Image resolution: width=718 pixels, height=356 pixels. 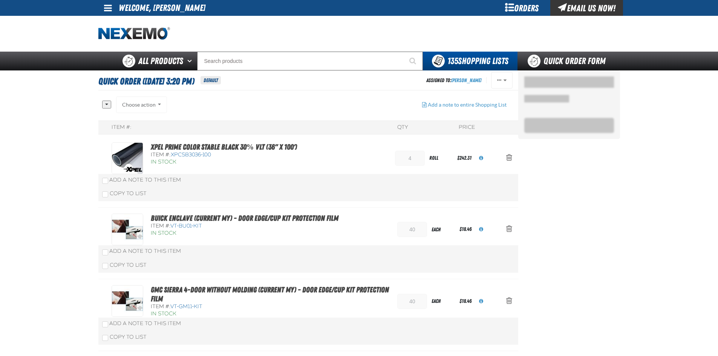 What do you see at coordinates (467, 127) in the screenshot?
I see `div: Price` at bounding box center [467, 127].